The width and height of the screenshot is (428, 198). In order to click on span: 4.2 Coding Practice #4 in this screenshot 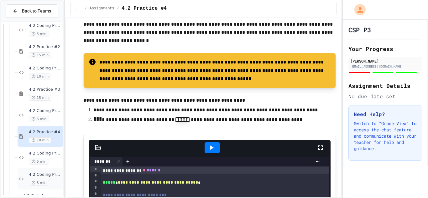, I will do `click(45, 153)`.